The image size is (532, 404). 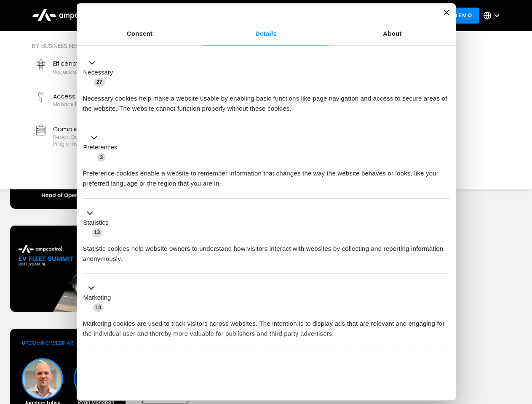 What do you see at coordinates (446, 12) in the screenshot?
I see `button: Close banner` at bounding box center [446, 12].